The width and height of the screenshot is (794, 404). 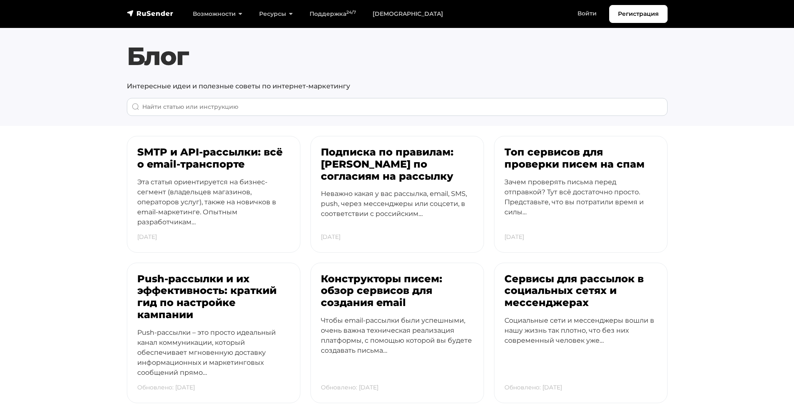 I want to click on p: Зачем проверять письма перед отправкой? Тут всё достаточно просто. Представьте, что вы потратили ..., so click(x=581, y=205).